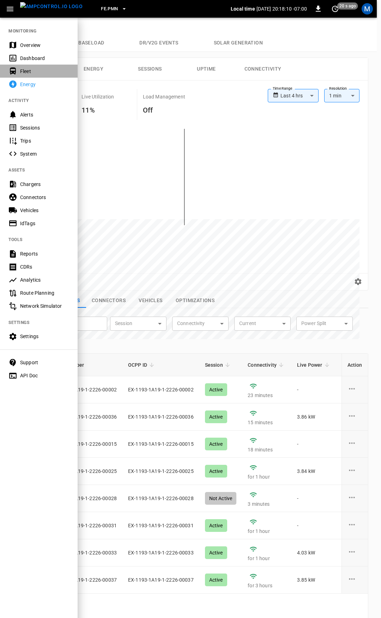 The height and width of the screenshot is (618, 381). I want to click on div: Fleet, so click(44, 71).